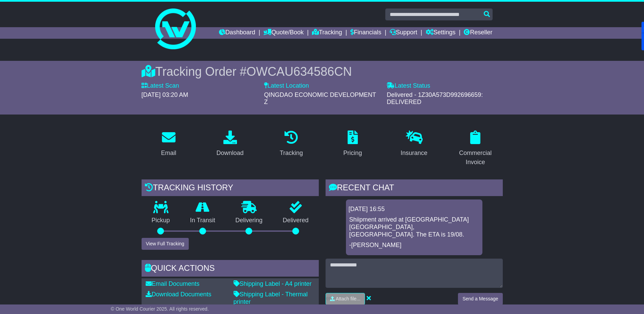  Describe the element at coordinates (270, 298) in the screenshot. I see `a: Shipping Label - Thermal printer` at that location.